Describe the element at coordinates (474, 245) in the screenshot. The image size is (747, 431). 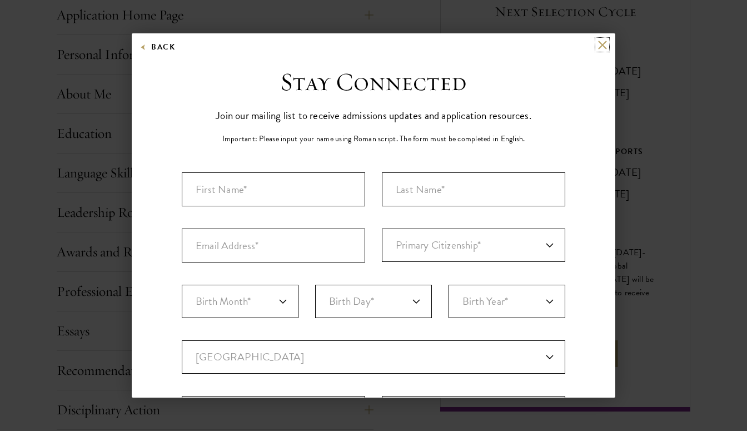
I see `div: Primary Citizenship*` at that location.